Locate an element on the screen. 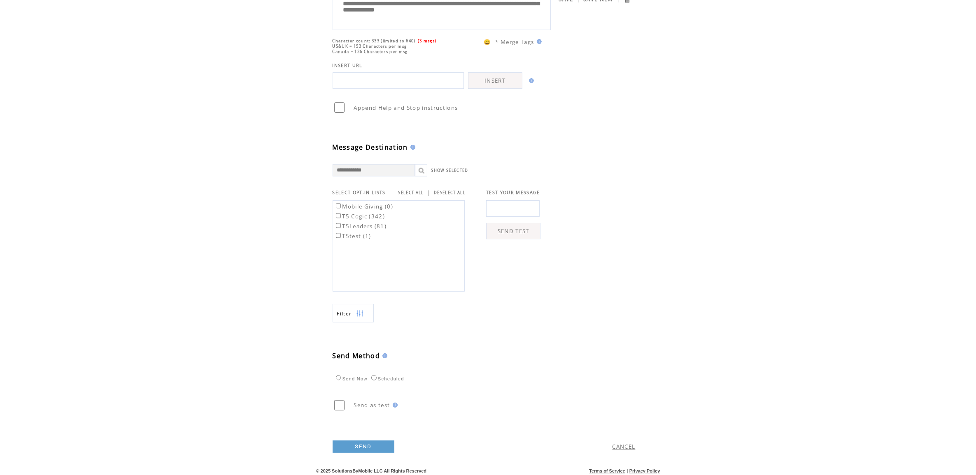  img: filters.png is located at coordinates (360, 314).